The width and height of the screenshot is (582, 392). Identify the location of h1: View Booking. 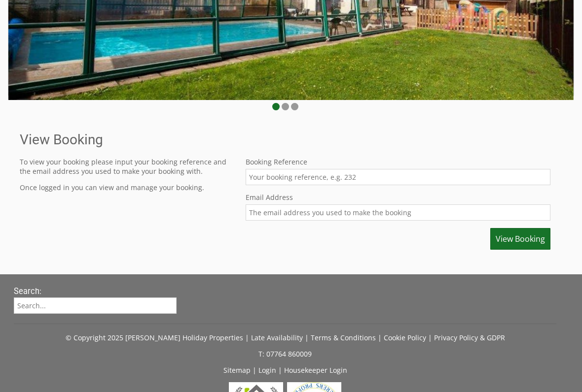
(285, 139).